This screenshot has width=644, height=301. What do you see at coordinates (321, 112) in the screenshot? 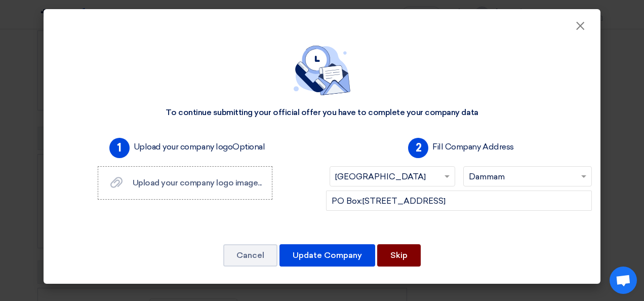
I see `div: To continue submitting your official offer you have to complete your company data` at bounding box center [321, 112].